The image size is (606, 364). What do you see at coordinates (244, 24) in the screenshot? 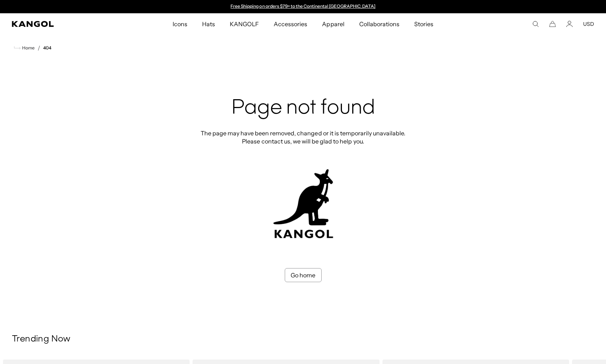
I see `a: KANGOLF` at bounding box center [244, 24].